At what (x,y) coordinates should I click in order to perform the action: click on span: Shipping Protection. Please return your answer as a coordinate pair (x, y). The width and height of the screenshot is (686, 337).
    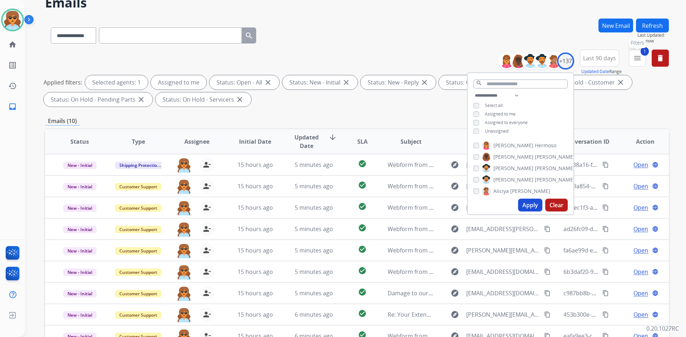
    Looking at the image, I should click on (139, 165).